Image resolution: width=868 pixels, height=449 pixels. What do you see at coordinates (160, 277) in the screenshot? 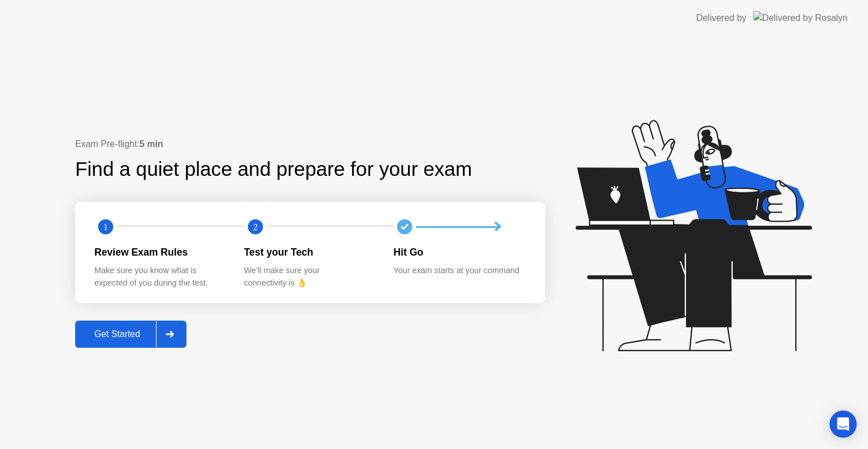
I see `div: Make sure you know what is expected of you during the test.` at bounding box center [160, 277].